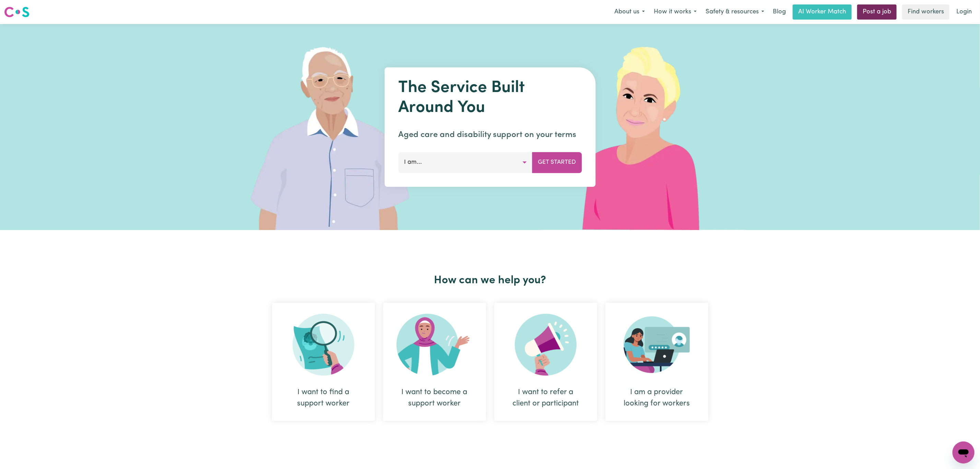  Describe the element at coordinates (963, 12) in the screenshot. I see `a: Login` at that location.